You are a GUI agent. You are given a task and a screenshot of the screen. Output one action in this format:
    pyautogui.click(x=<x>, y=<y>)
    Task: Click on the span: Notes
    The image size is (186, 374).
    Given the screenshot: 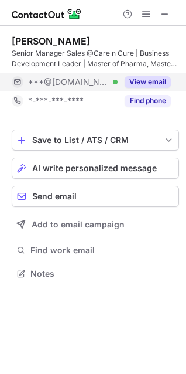 What is the action you would take?
    pyautogui.click(x=103, y=274)
    